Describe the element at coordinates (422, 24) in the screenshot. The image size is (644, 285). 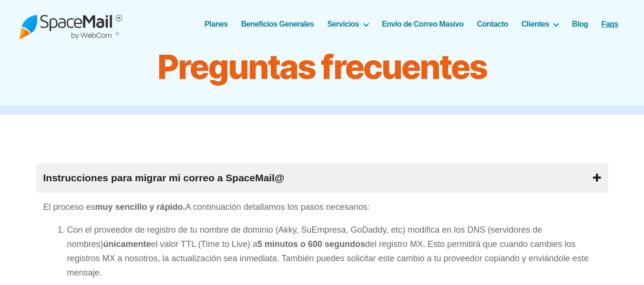
I see `a: Envío de Correo Masivo` at that location.